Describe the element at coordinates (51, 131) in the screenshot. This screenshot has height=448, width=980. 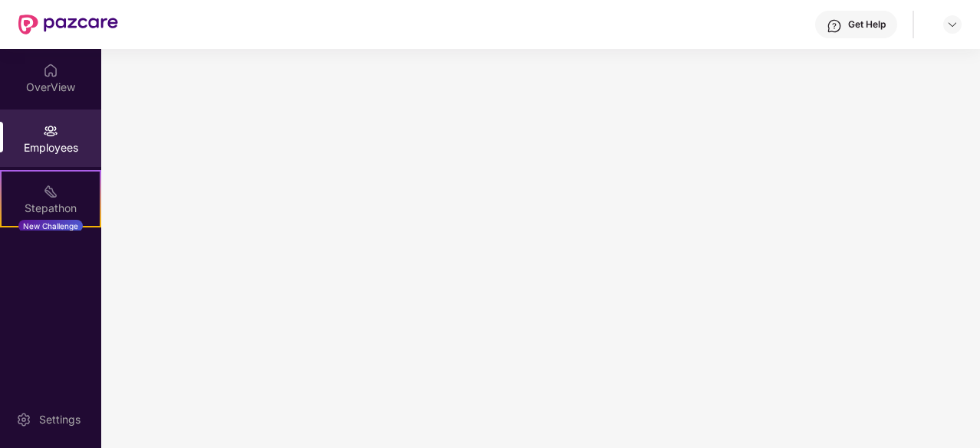
I see `img: svg+xml;base64,PHN2ZyBpZD0iRW1wbG95ZWVzIiB4bWxucz0iaHR0cDovL3d3dy53My5vcmcvMjAwMC9zdmciIHdpZHRoPS...` at that location.